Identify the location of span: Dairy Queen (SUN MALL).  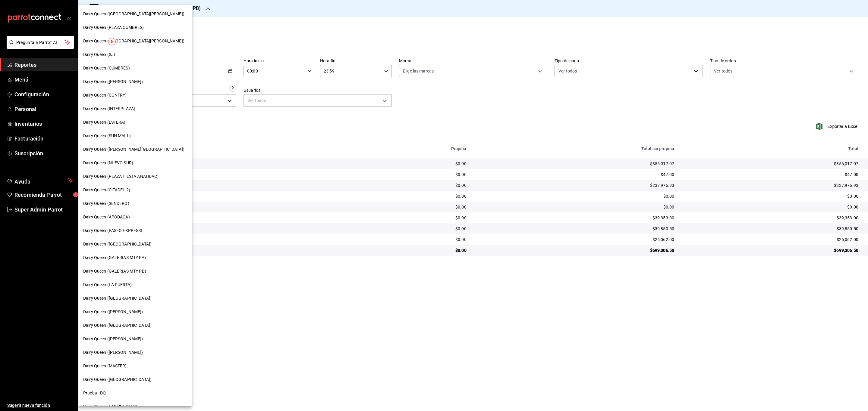
(107, 136).